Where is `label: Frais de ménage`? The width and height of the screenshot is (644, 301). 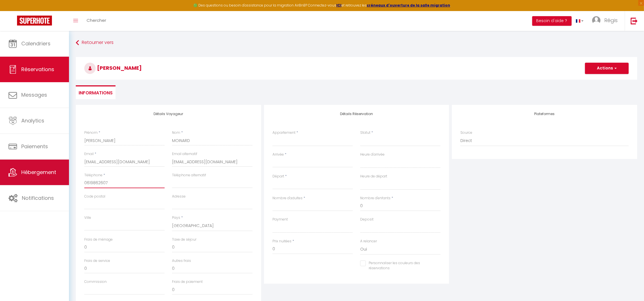 label: Frais de ménage is located at coordinates (99, 240).